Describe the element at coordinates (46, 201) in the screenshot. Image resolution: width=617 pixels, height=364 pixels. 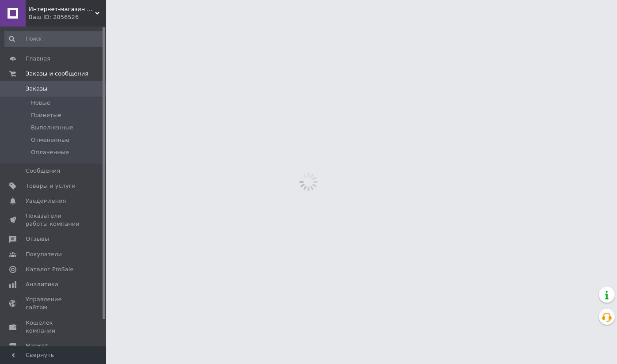
I see `span: Уведомления` at that location.